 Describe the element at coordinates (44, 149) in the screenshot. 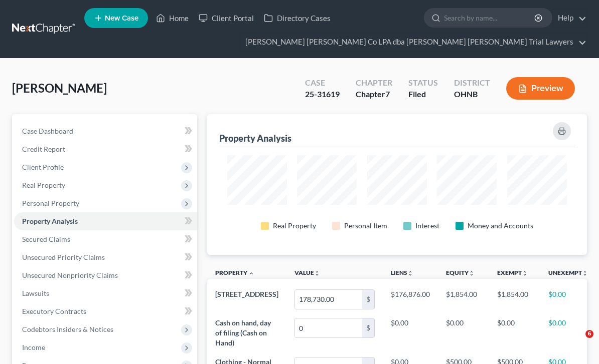

I see `span: Credit Report` at that location.